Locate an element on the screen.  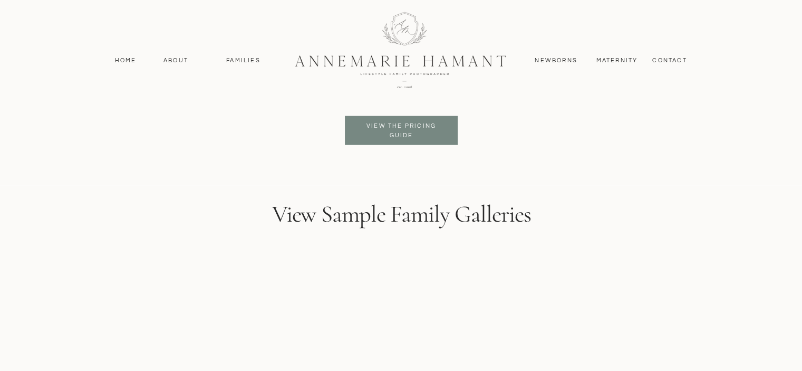
nav: About is located at coordinates (176, 61).